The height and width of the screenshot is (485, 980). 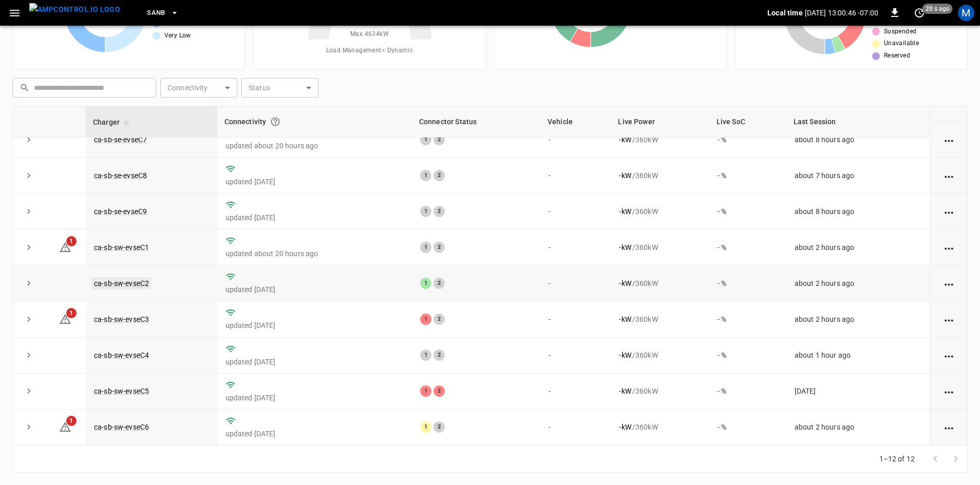 What do you see at coordinates (75, 9) in the screenshot?
I see `img: ampcontrol.io logo` at bounding box center [75, 9].